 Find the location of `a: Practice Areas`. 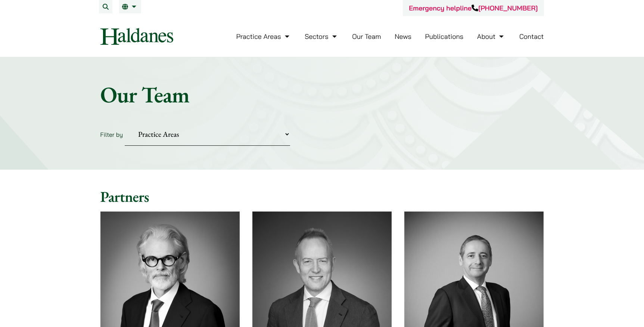

a: Practice Areas is located at coordinates (264, 36).